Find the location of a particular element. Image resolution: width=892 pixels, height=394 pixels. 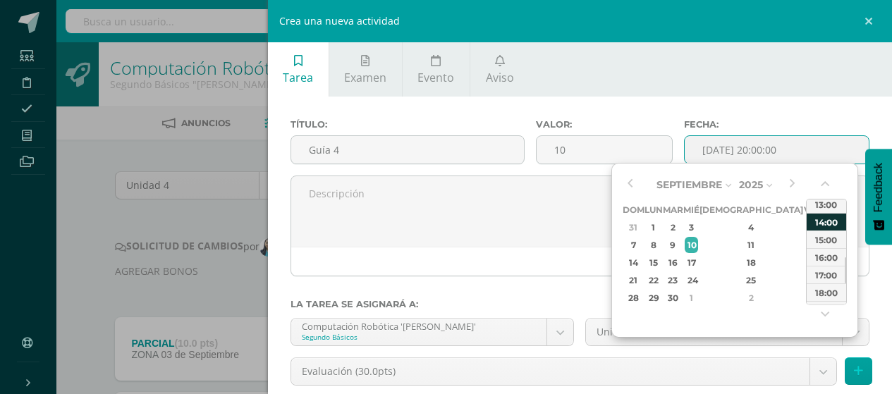

span: Evaluación (30.0pts) is located at coordinates (551, 372).